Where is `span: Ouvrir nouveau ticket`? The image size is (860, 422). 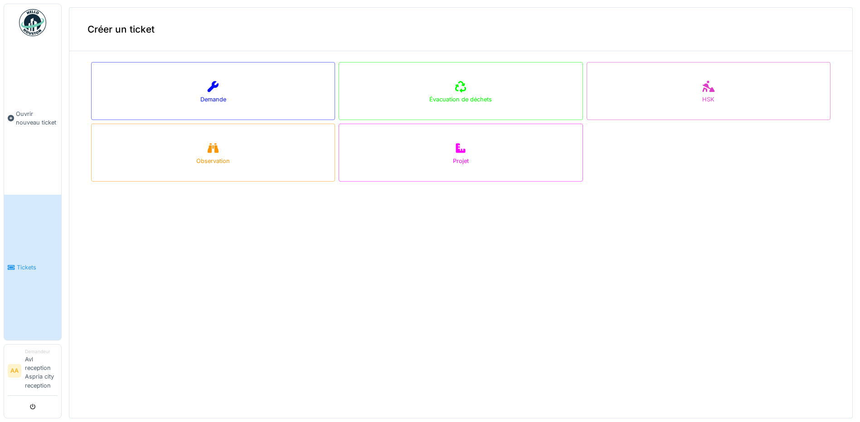 span: Ouvrir nouveau ticket is located at coordinates (37, 118).